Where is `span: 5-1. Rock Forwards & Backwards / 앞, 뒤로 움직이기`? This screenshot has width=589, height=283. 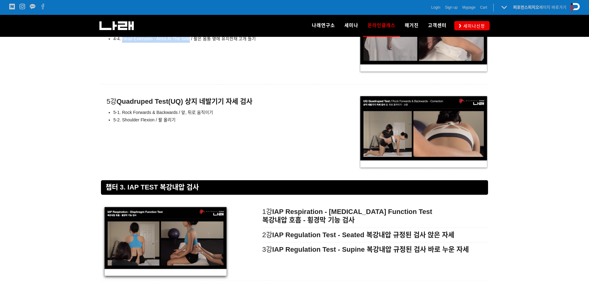
span: 5-1. Rock Forwards & Backwards / 앞, 뒤로 움직이기 is located at coordinates (163, 112).